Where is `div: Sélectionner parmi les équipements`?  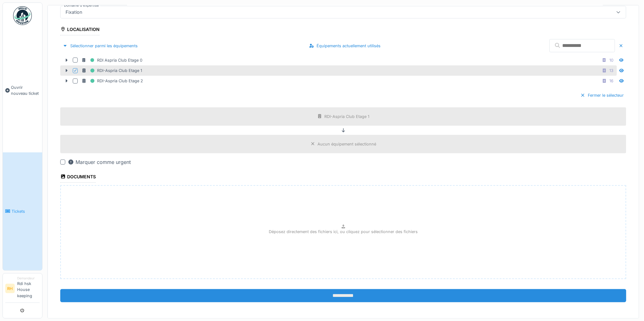
div: Sélectionner parmi les équipements is located at coordinates (100, 46).